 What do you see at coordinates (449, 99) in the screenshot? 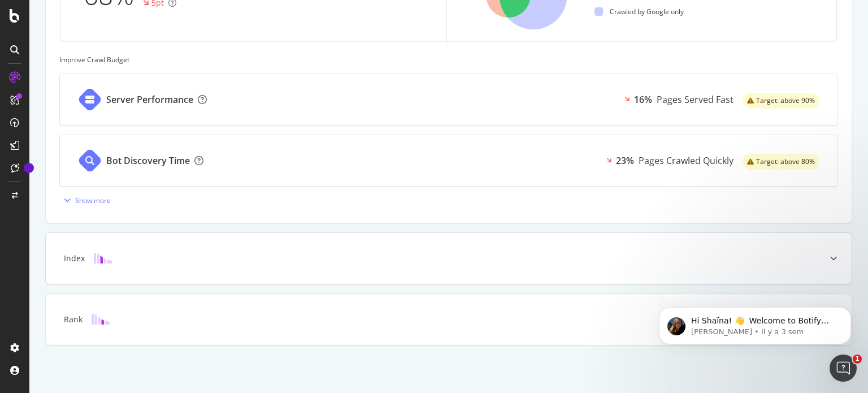
I see `a: Server Performance16%Pages Served Fastwarning label` at bounding box center [449, 99].